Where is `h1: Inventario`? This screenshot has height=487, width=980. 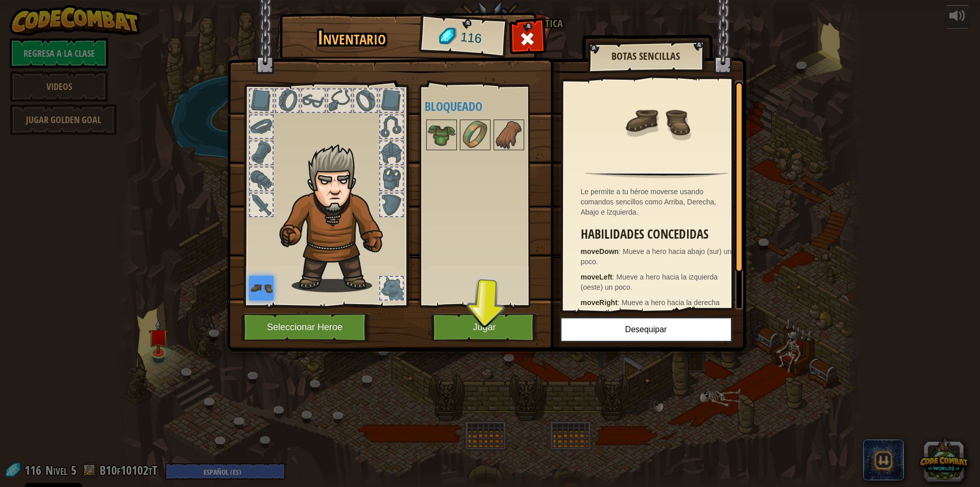
h1: Inventario is located at coordinates (351, 38).